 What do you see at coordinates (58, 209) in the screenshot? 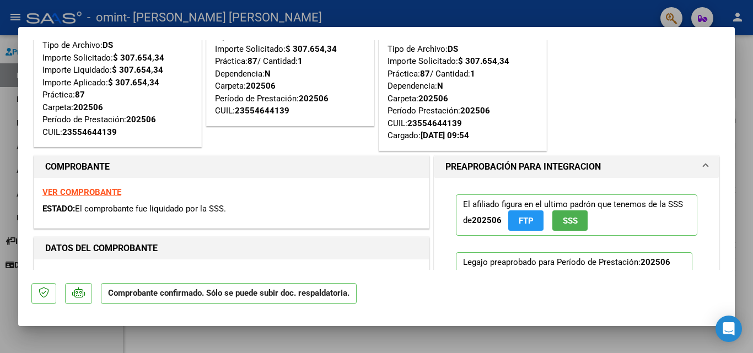
I see `span: ESTADO:` at bounding box center [58, 209].